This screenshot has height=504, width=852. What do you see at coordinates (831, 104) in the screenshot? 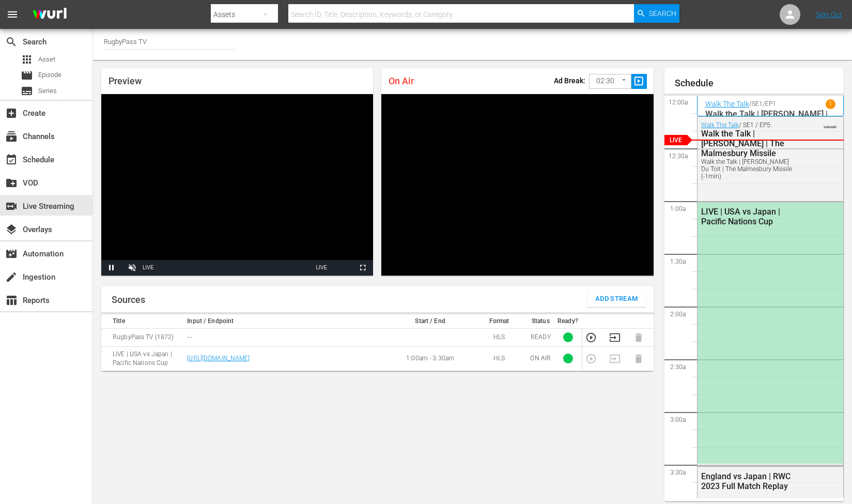
I see `p: 1` at bounding box center [831, 104].